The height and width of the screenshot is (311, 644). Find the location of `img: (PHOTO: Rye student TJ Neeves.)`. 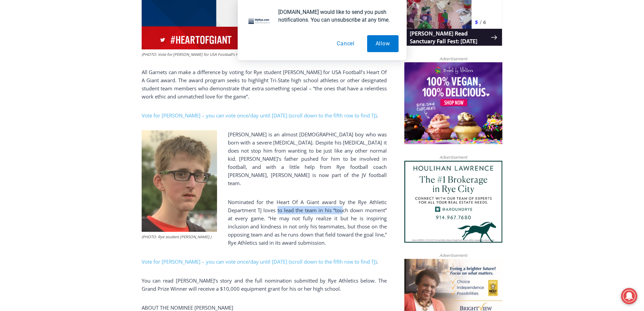

img: (PHOTO: Rye student TJ Neeves.) is located at coordinates (179, 181).